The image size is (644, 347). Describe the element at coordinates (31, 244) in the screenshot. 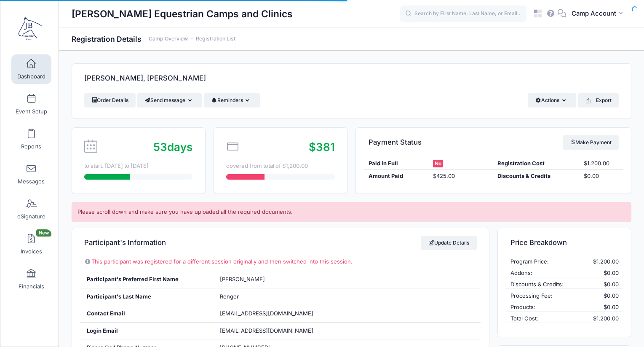

I see `a: InvoicesNew` at that location.